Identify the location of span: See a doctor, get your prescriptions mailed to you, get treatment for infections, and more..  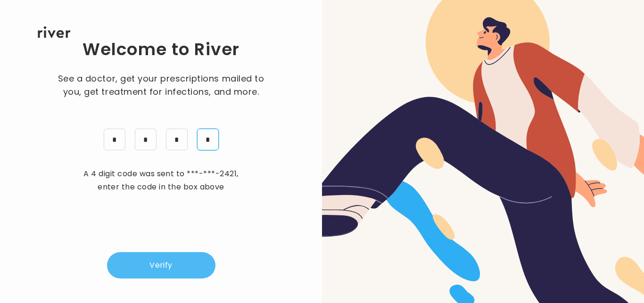
(161, 85).